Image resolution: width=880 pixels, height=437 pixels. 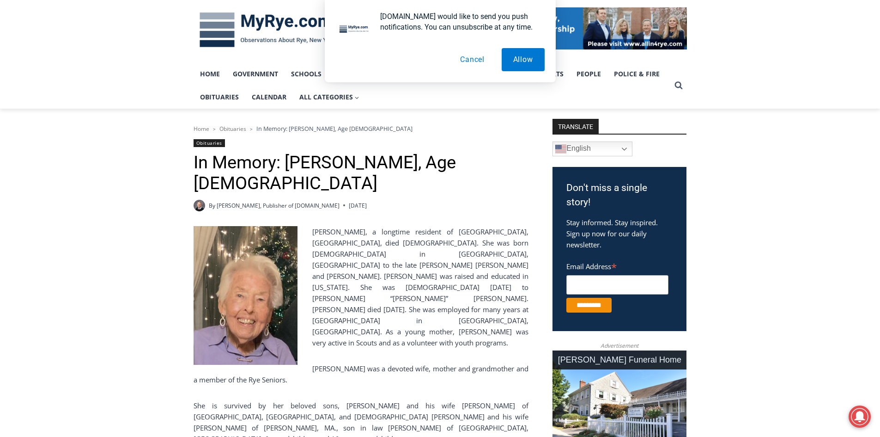 I want to click on button: Cancel, so click(x=472, y=60).